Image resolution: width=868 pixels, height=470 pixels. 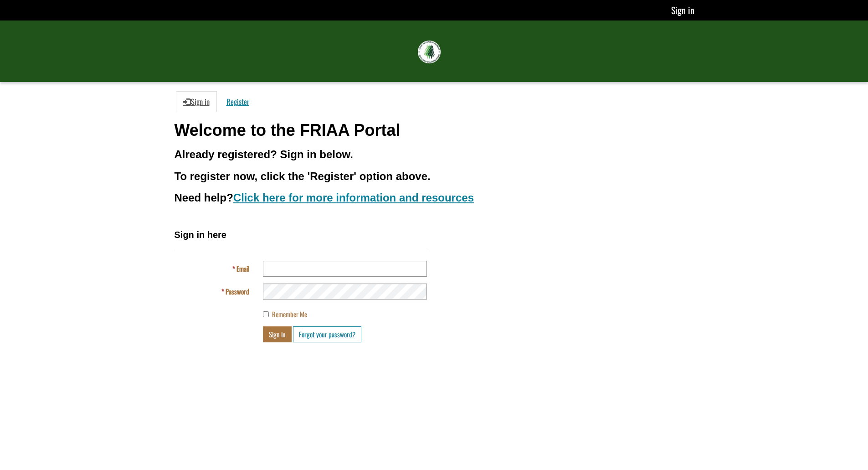 What do you see at coordinates (289, 314) in the screenshot?
I see `span: Remember Me` at bounding box center [289, 314].